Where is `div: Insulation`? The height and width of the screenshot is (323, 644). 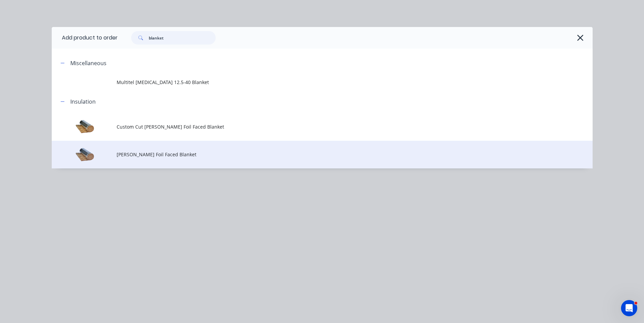
div: Insulation is located at coordinates (83, 101).